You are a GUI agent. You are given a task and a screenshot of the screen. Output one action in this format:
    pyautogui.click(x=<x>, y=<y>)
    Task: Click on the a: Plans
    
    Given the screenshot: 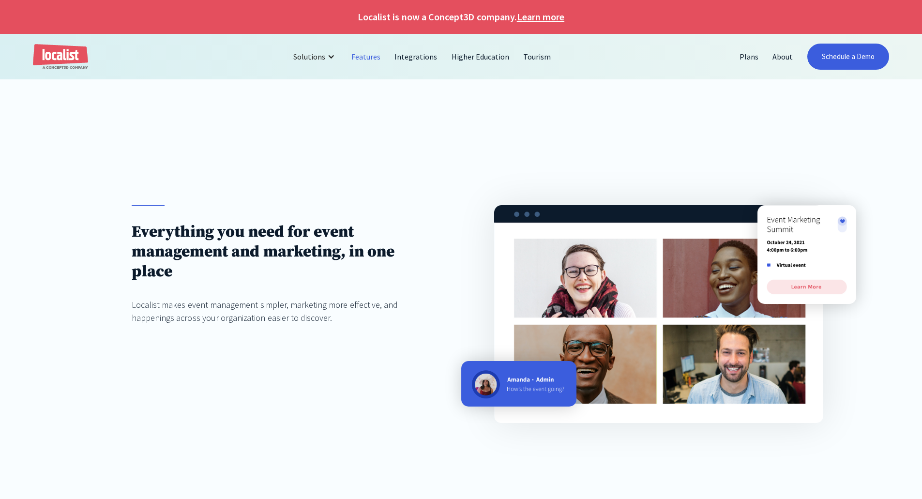 What is the action you would take?
    pyautogui.click(x=749, y=57)
    